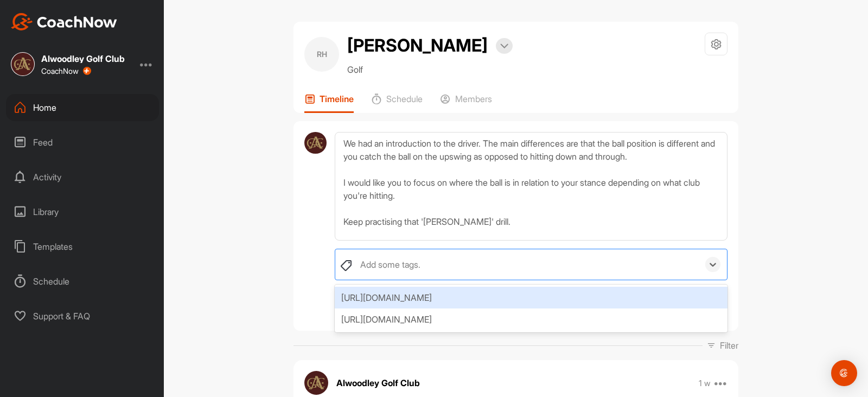 The height and width of the screenshot is (397, 868). I want to click on div: Open Intercom Messenger, so click(844, 373).